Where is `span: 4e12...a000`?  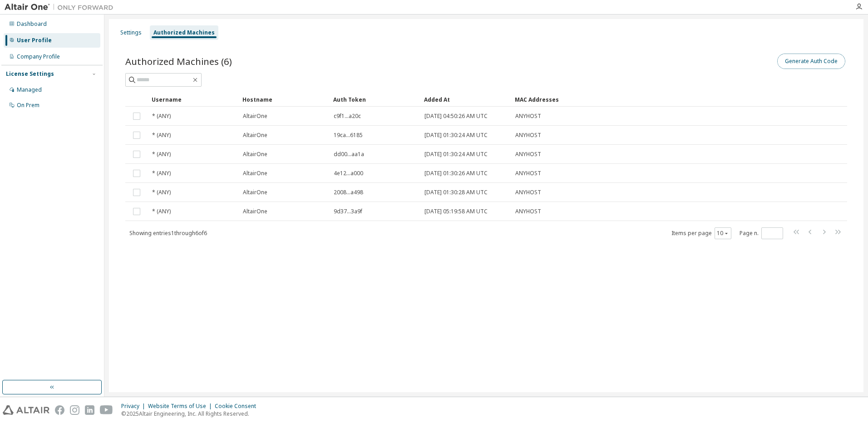
span: 4e12...a000 is located at coordinates (348, 173).